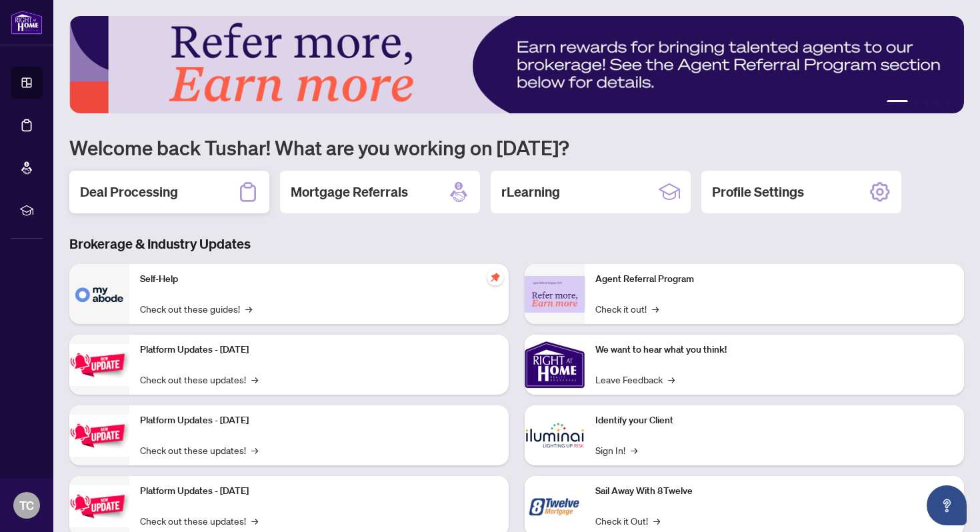 This screenshot has height=532, width=980. What do you see at coordinates (555, 294) in the screenshot?
I see `img: Agent Referral Program` at bounding box center [555, 294].